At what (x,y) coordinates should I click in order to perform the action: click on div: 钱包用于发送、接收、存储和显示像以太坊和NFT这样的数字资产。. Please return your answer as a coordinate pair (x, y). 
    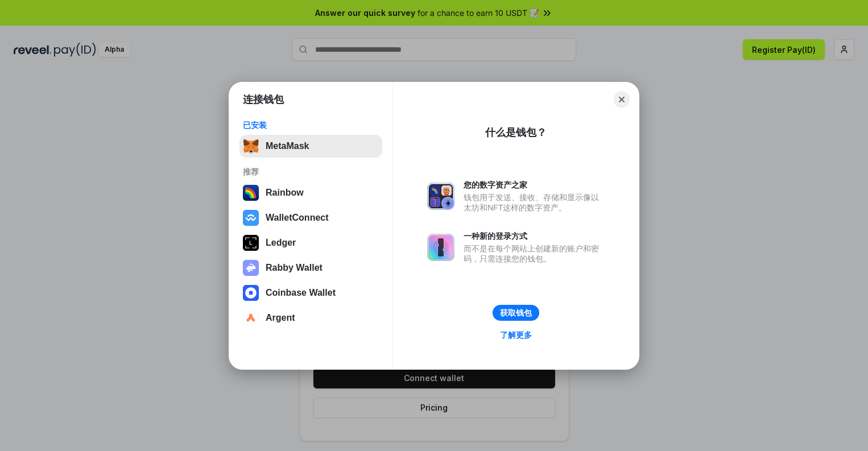
    Looking at the image, I should click on (534, 203).